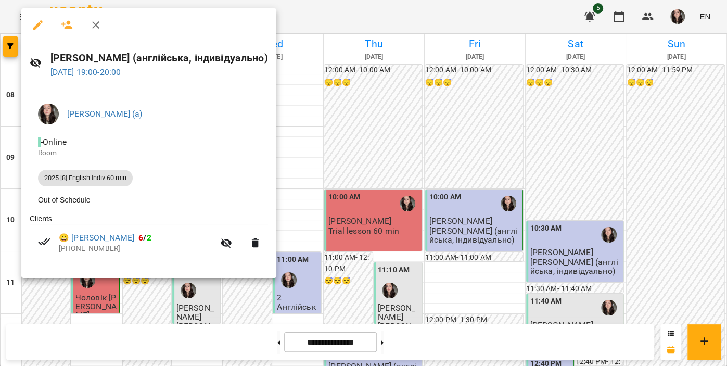 The width and height of the screenshot is (727, 366). Describe the element at coordinates (141, 237) in the screenshot. I see `span: 6` at that location.